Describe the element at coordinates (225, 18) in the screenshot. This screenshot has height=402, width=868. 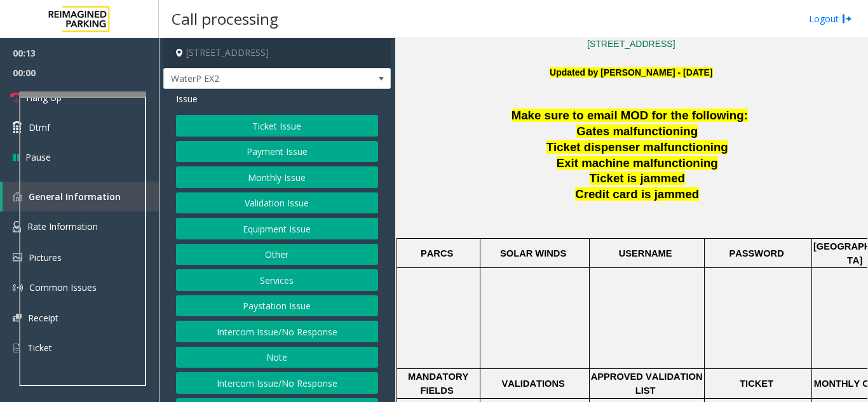
I see `h3: Call processing` at that location.